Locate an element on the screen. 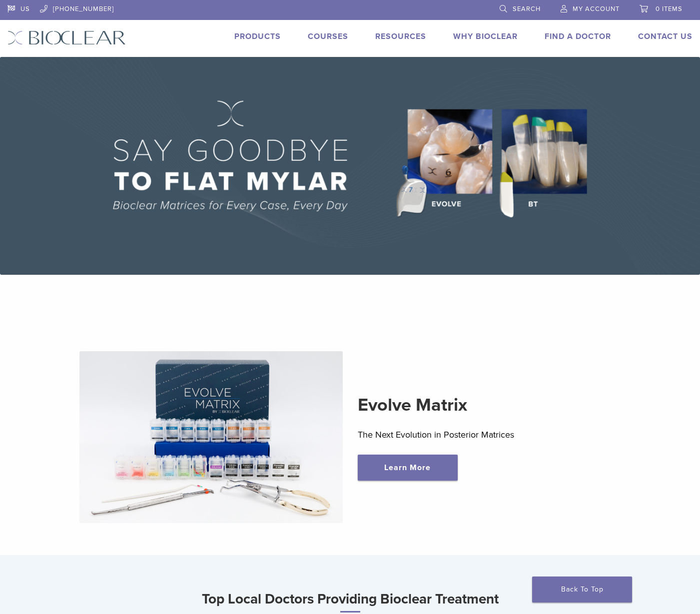 The height and width of the screenshot is (614, 700). a: Resources is located at coordinates (401, 36).